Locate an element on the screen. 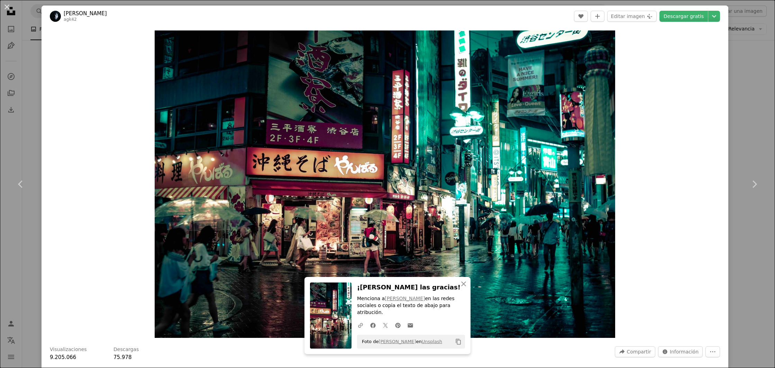  a: agk42 is located at coordinates (70, 19).